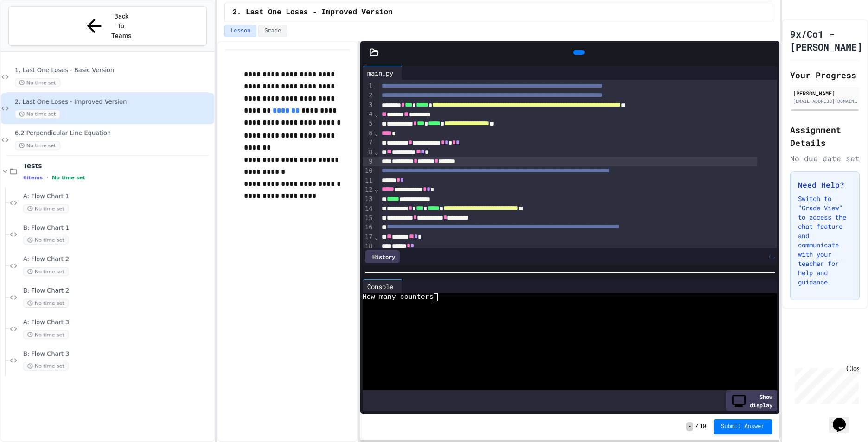 The height and width of the screenshot is (442, 868). Describe the element at coordinates (118, 166) in the screenshot. I see `span: Tests` at that location.